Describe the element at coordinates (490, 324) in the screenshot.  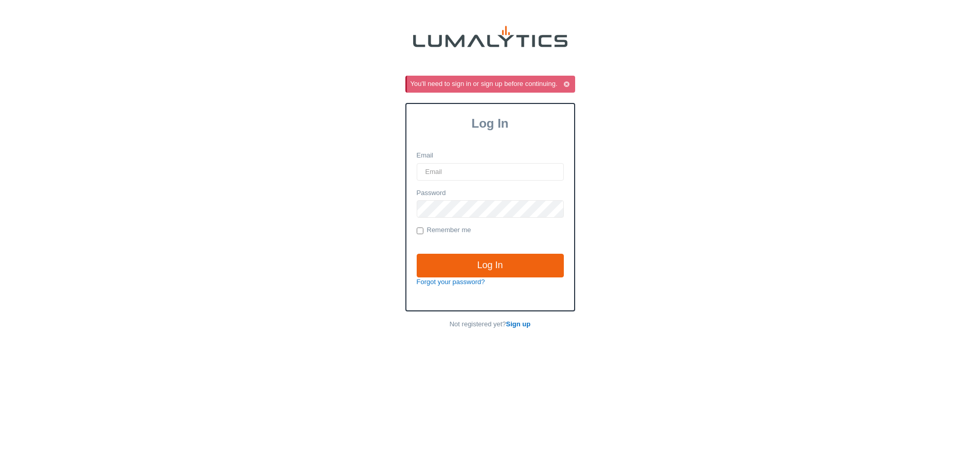
I see `p: Not registered yet?` at that location.